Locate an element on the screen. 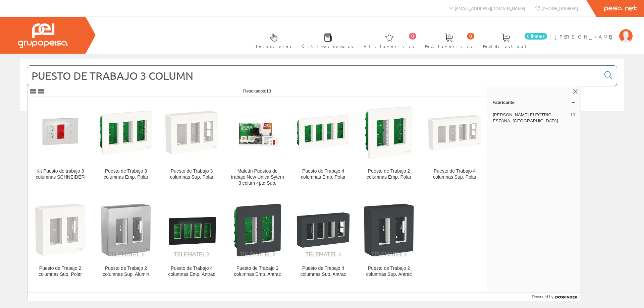 The width and height of the screenshot is (644, 308). a: Puesto de Trabajo 2 columnas Sup. Polar Puesto de Trabajo 2 columnas Sup. Polar is located at coordinates (60, 239).